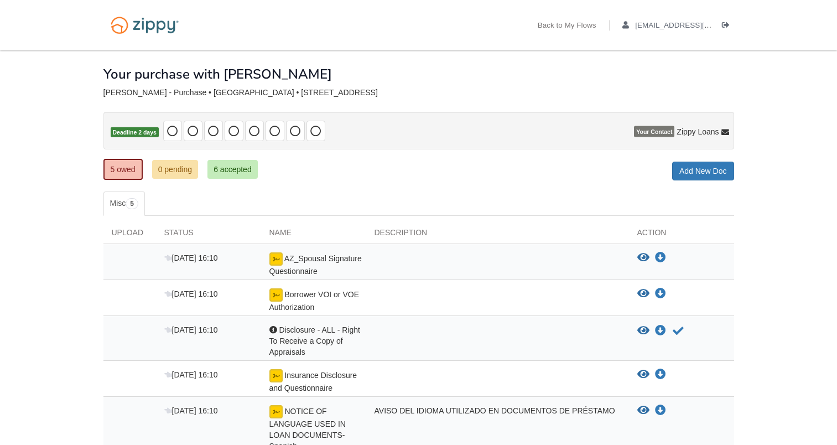  I want to click on a: 5 owed, so click(123, 169).